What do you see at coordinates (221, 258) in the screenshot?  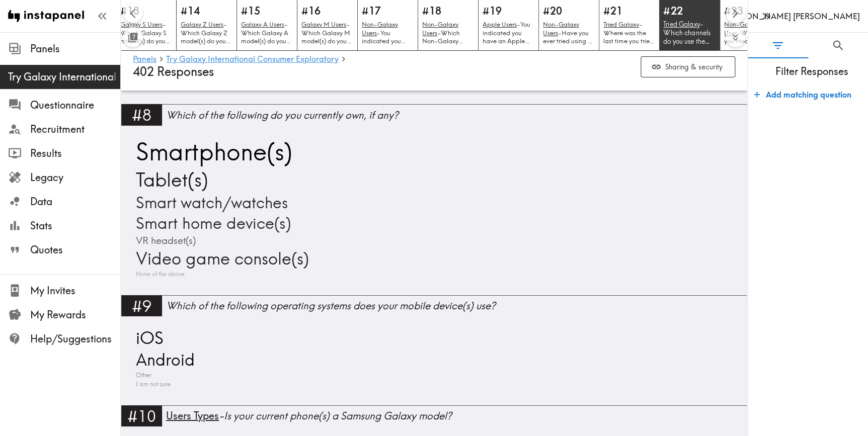 I see `span: Video game console(s)` at bounding box center [221, 258].